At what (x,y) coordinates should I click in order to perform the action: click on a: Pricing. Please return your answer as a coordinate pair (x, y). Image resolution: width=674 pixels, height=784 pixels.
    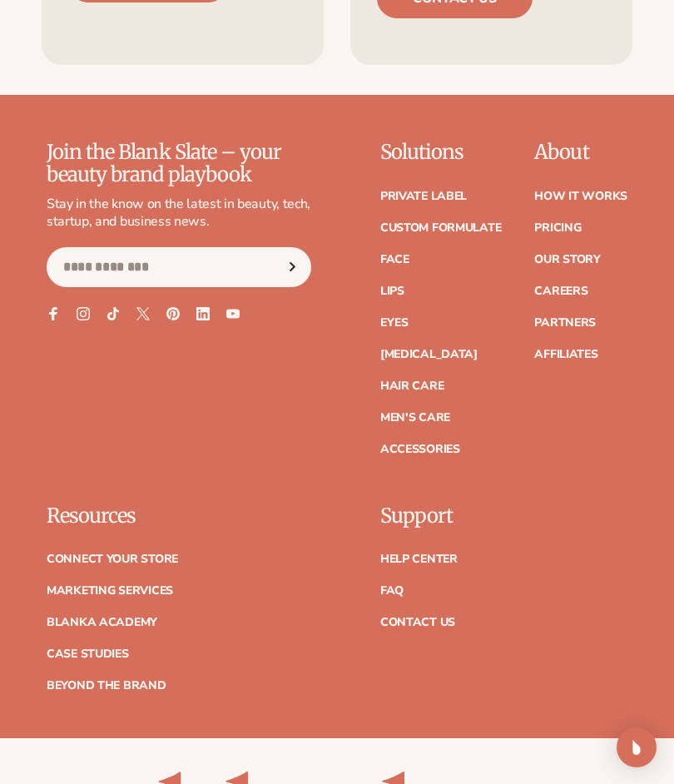
    Looking at the image, I should click on (558, 228).